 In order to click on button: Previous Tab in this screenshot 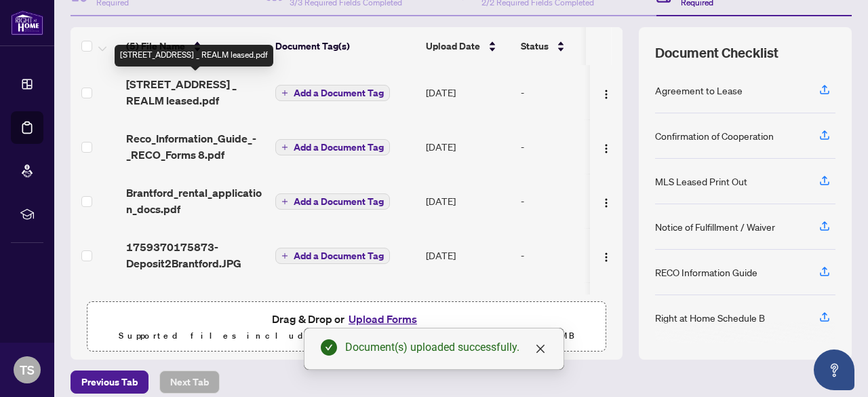, I will do `click(109, 382)`.